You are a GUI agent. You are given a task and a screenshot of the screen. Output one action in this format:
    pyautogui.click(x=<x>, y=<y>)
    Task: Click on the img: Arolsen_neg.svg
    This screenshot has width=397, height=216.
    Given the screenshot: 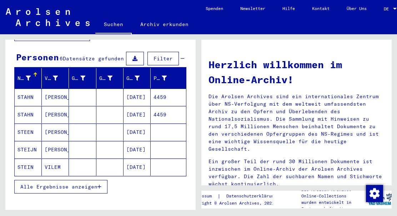 What is the action you would take?
    pyautogui.click(x=47, y=17)
    